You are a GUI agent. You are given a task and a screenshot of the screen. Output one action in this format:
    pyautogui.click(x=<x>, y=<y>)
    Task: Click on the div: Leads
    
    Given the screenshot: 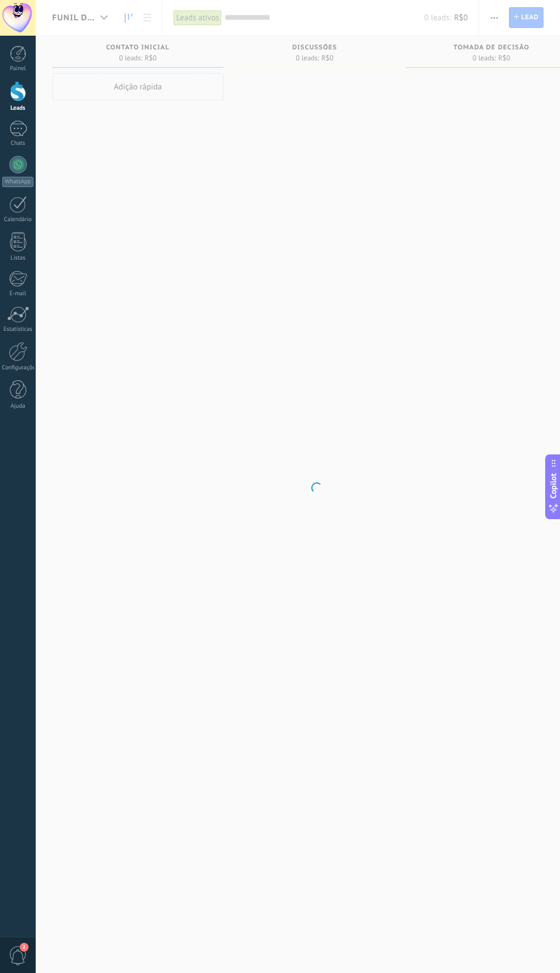 What is the action you would take?
    pyautogui.click(x=18, y=108)
    